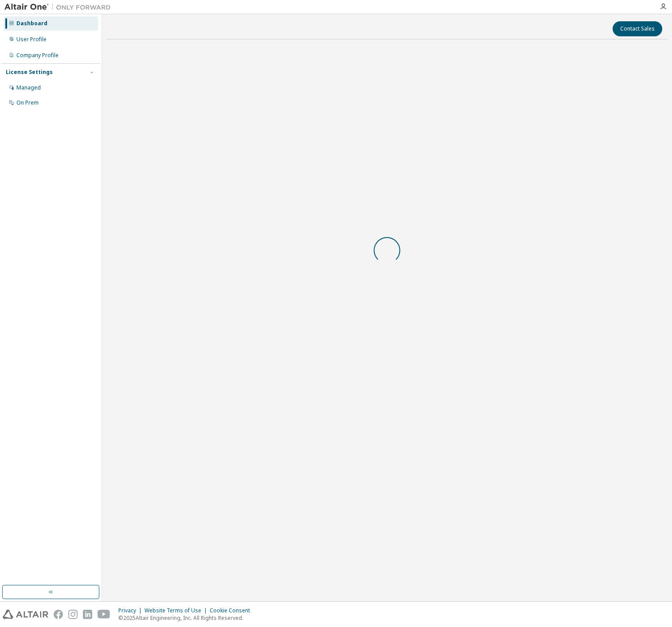 Image resolution: width=672 pixels, height=627 pixels. Describe the element at coordinates (58, 615) in the screenshot. I see `img: facebook.svg` at that location.